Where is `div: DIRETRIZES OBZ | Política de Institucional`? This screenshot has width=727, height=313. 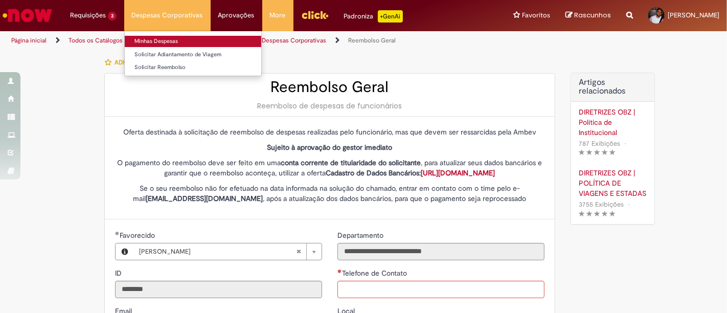 div: DIRETRIZES OBZ | Política de Institucional is located at coordinates (612, 122).